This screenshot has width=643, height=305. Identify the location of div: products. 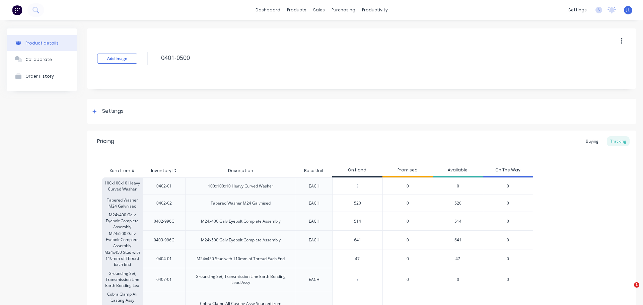
(297, 10).